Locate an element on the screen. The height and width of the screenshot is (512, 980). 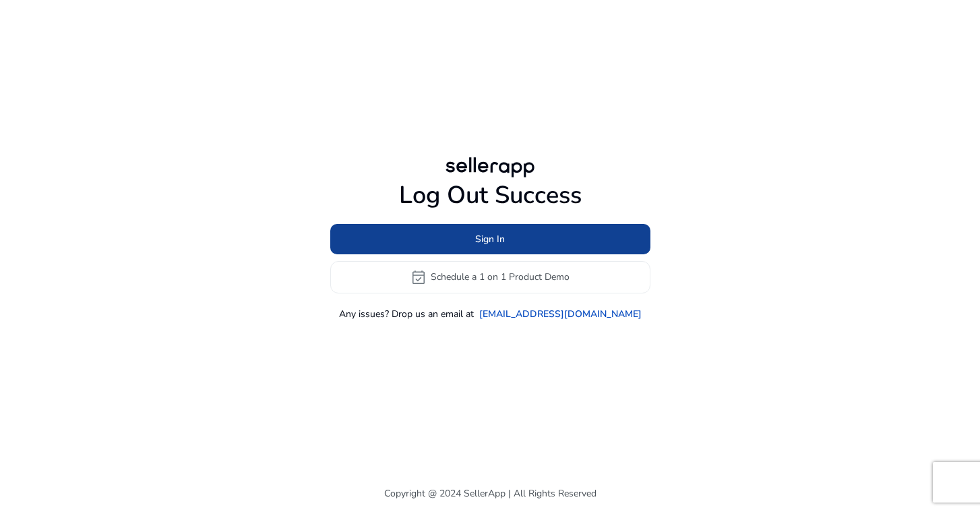
span: event_available is located at coordinates (419, 277).